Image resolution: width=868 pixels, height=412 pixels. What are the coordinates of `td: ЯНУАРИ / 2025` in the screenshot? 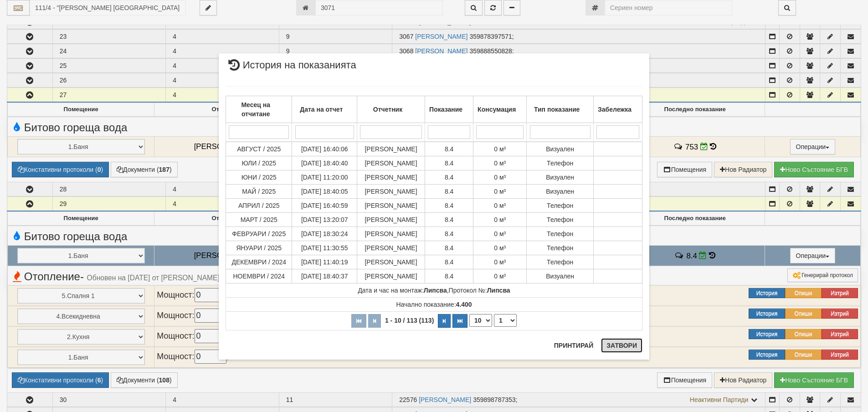 It's located at (259, 248).